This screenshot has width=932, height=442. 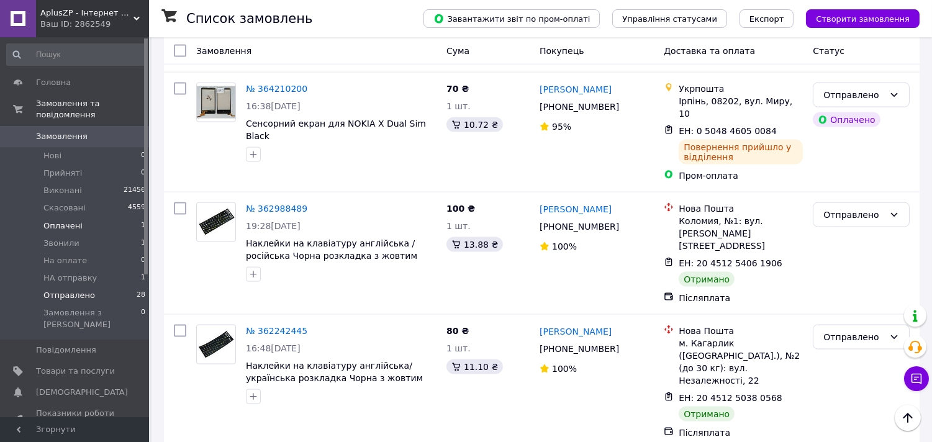 I want to click on span: Головна, so click(x=53, y=83).